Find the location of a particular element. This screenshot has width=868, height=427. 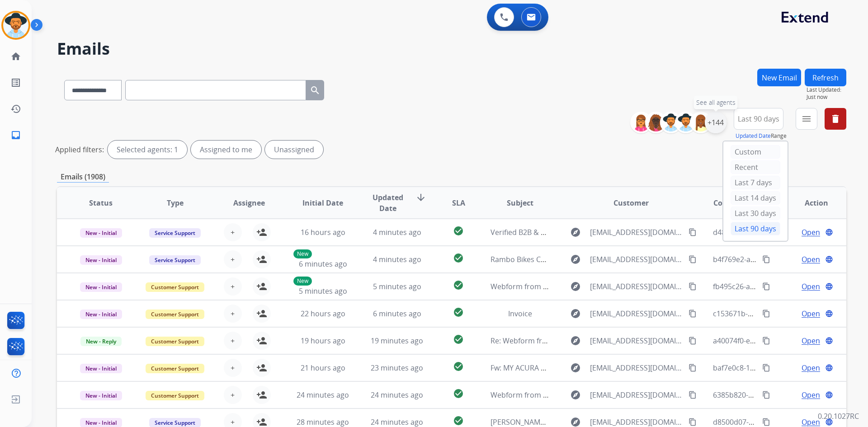

span: d482bf61-7a3b-48ab-abf4-bf9f80184e3e is located at coordinates (780, 232).